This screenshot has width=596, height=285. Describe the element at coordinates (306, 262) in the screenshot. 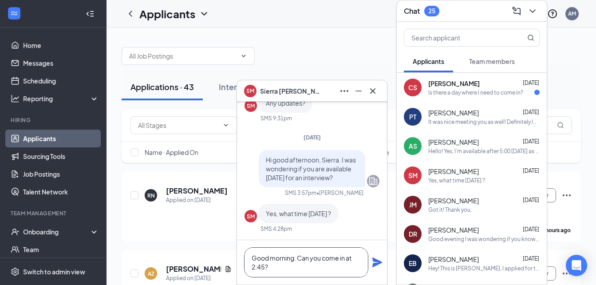

I see `textarea: Good morning. Can you come in at 2:45?` at that location.